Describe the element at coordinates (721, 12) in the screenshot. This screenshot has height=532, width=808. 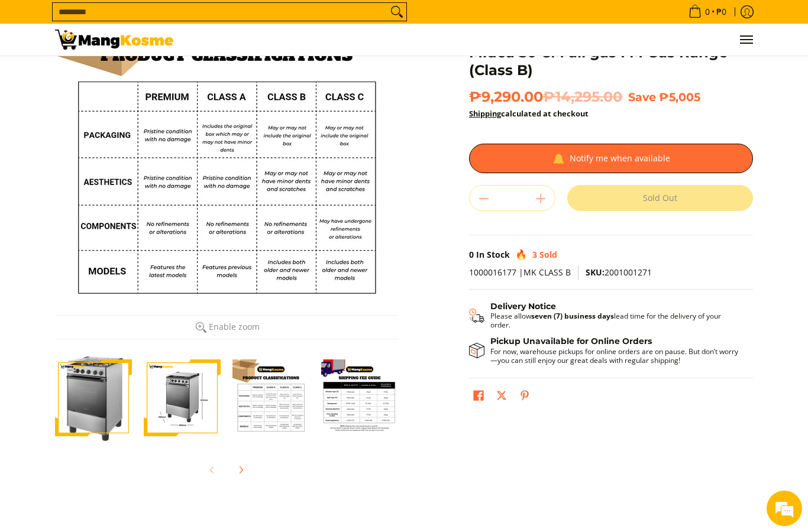
I see `span: ₱0` at that location.